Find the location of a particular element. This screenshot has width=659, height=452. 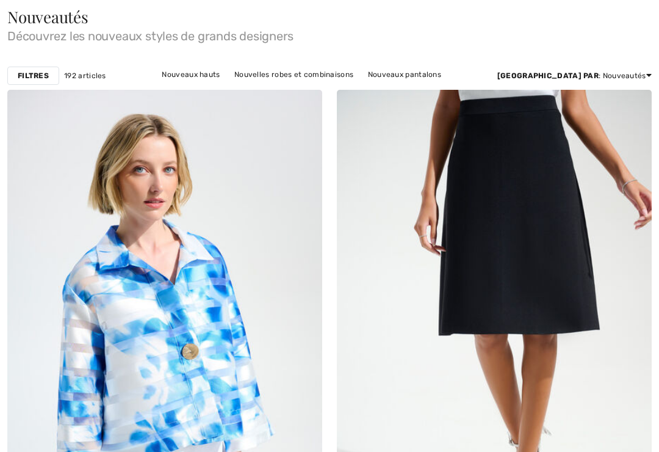

span: Nouveautés is located at coordinates (48, 16).